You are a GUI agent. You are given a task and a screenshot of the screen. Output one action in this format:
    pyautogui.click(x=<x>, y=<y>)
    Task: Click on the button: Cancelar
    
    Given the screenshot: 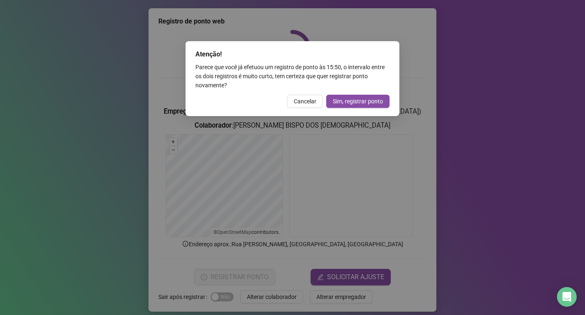 What is the action you would take?
    pyautogui.click(x=305, y=101)
    